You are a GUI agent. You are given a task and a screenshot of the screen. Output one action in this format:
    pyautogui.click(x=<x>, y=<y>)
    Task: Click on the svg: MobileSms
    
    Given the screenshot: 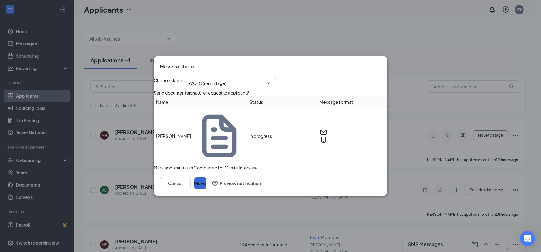 What is the action you would take?
    pyautogui.click(x=324, y=140)
    